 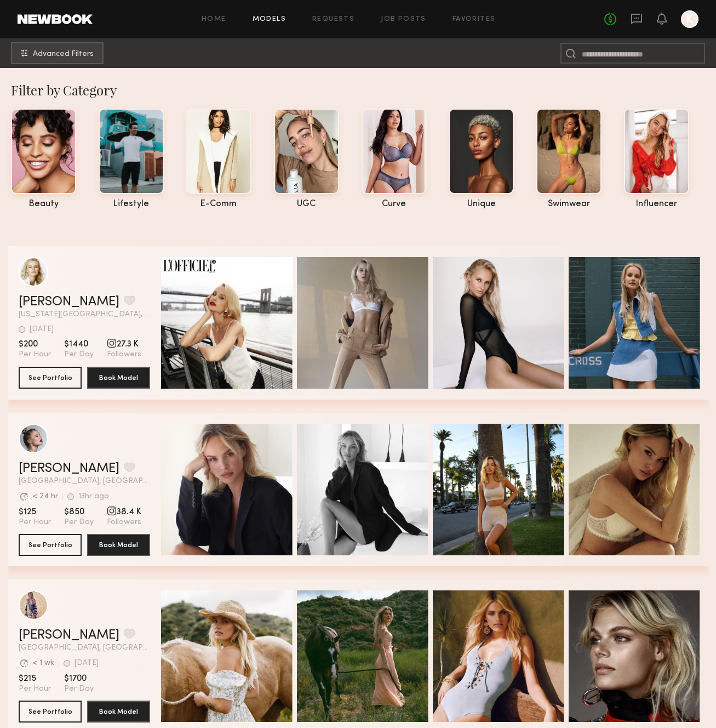 I want to click on div: beauty, so click(x=43, y=204).